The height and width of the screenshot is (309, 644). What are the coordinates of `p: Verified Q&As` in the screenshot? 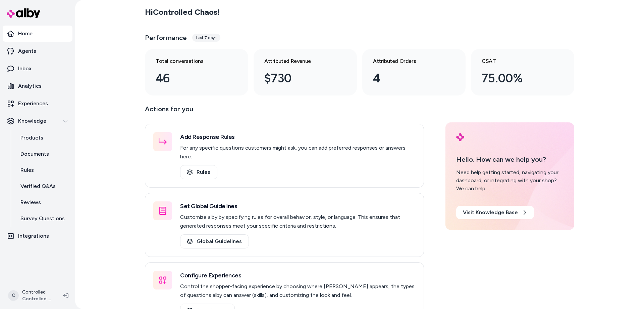 It's located at (38, 186).